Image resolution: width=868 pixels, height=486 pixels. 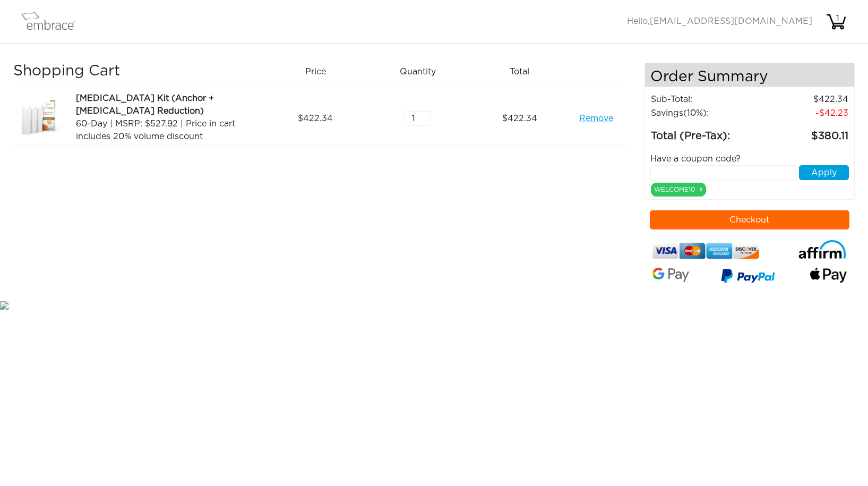 I want to click on td: 380.11, so click(x=804, y=132).